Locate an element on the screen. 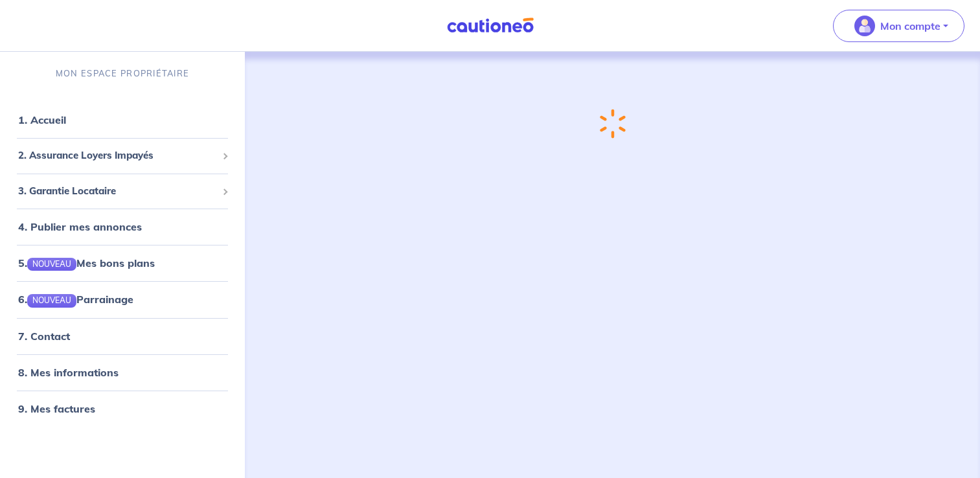 This screenshot has width=980, height=478. p: MON ESPACE PROPRIÉTAIRE is located at coordinates (122, 74).